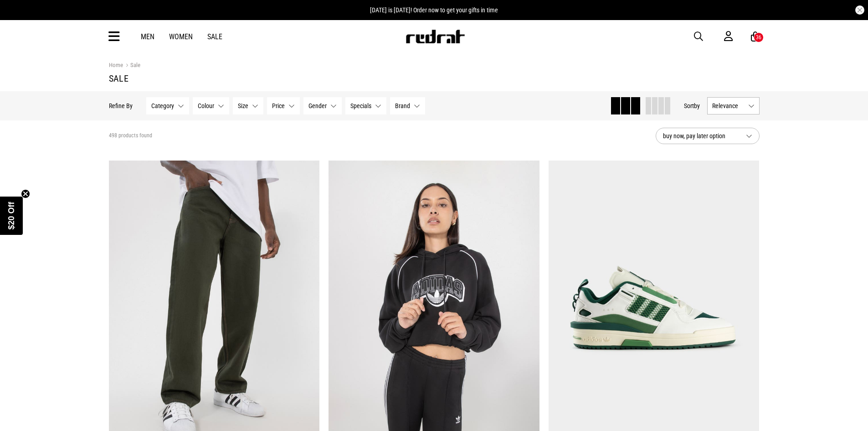 The image size is (868, 431). Describe the element at coordinates (361, 106) in the screenshot. I see `span: Specials` at that location.